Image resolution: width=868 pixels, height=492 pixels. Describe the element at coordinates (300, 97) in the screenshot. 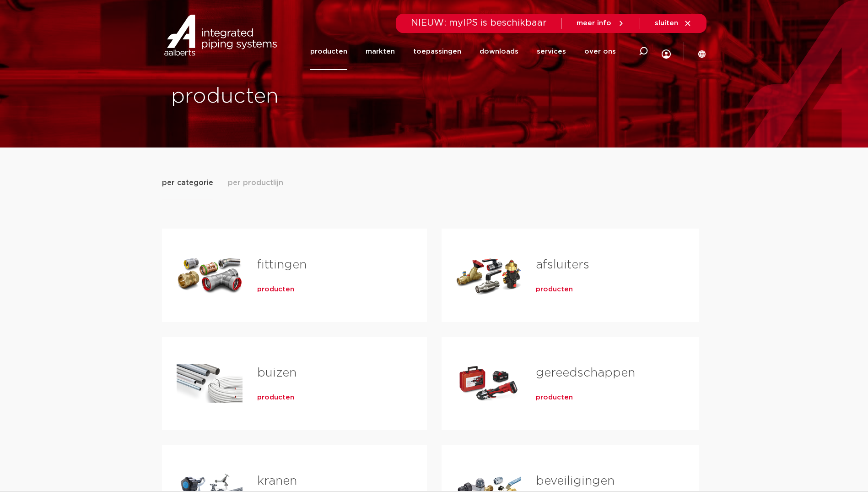

I see `h1: producten` at that location.